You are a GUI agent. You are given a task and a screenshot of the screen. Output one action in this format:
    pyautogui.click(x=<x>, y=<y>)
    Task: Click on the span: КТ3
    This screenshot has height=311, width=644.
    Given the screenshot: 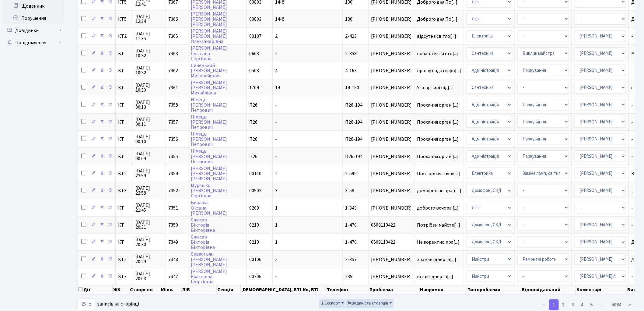 What is the action you would take?
    pyautogui.click(x=124, y=191)
    